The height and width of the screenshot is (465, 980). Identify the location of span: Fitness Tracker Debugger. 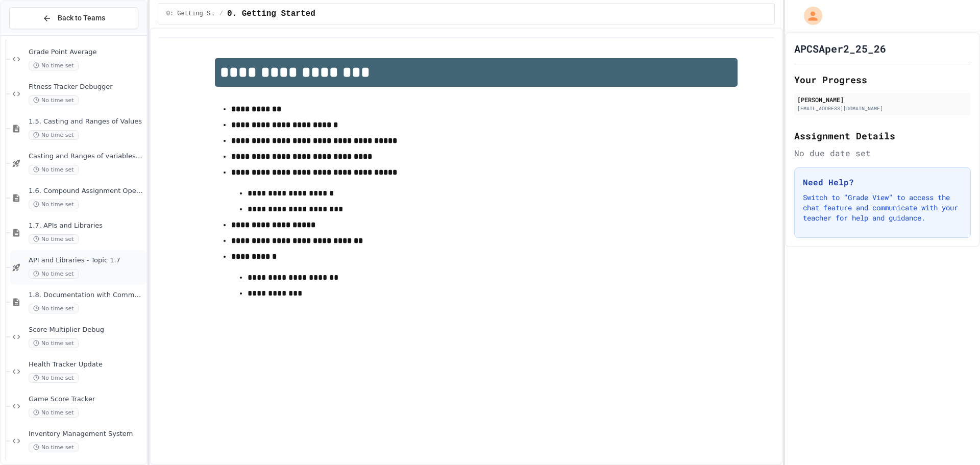
(86, 87).